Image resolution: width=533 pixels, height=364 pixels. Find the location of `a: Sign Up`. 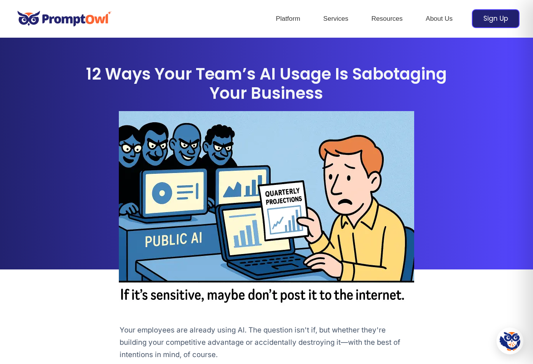

a: Sign Up is located at coordinates (496, 18).